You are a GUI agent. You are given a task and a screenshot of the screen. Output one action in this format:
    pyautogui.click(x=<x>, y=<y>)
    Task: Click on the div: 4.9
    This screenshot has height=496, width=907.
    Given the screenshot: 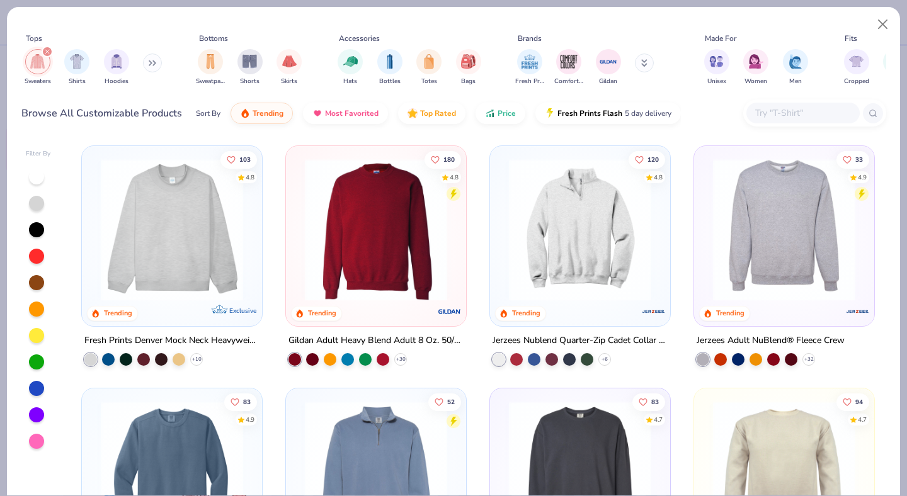 What is the action you would take?
    pyautogui.click(x=251, y=419)
    